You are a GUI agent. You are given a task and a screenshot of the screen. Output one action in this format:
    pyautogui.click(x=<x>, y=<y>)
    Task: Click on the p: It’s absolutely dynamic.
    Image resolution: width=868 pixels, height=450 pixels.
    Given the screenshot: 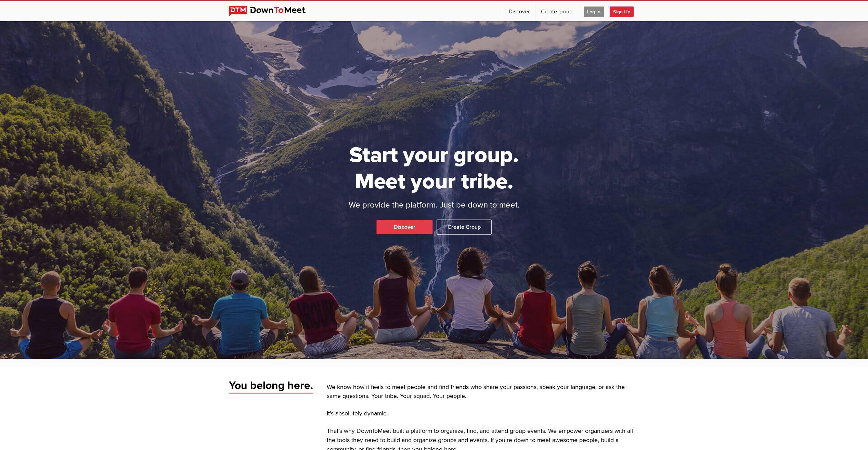 What is the action you would take?
    pyautogui.click(x=483, y=414)
    